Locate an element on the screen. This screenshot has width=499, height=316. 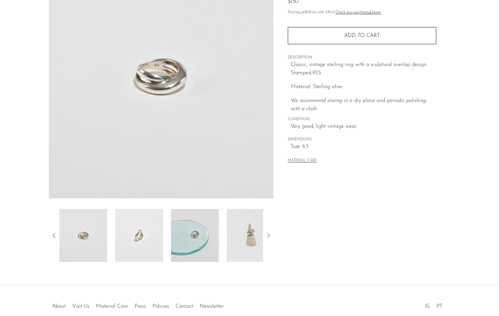
span: $52 is located at coordinates (308, 12).